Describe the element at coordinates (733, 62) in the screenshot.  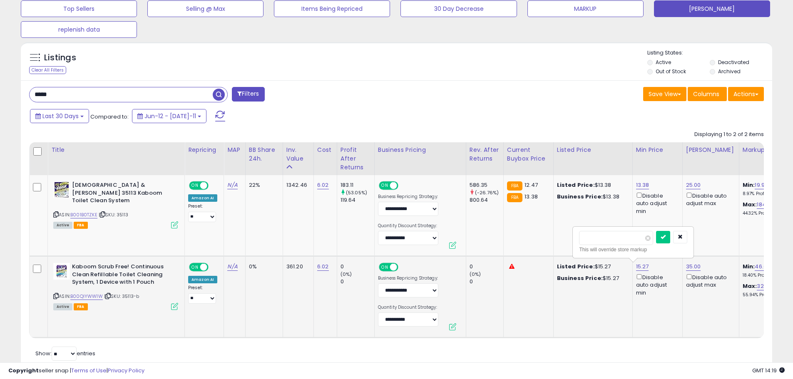
I see `label: Deactivated` at that location.